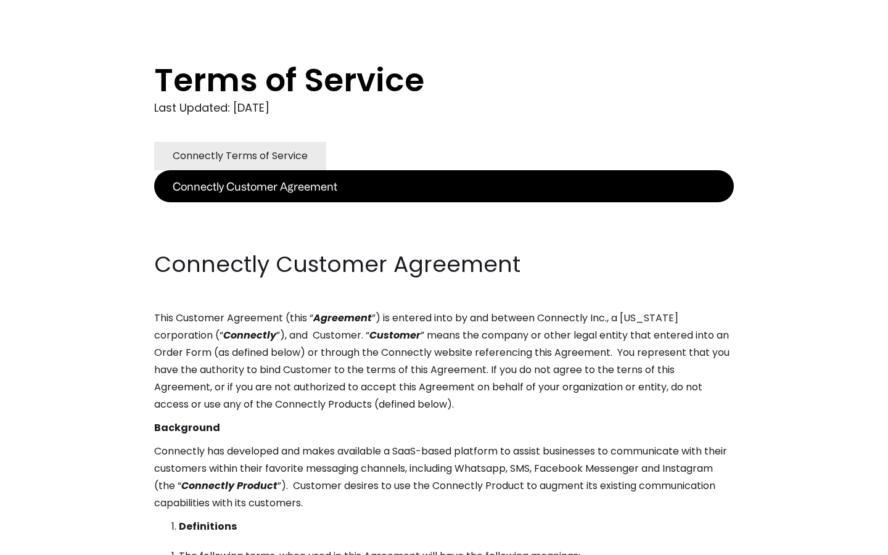 This screenshot has width=888, height=555. Describe the element at coordinates (342, 318) in the screenshot. I see `em: Agreement` at that location.